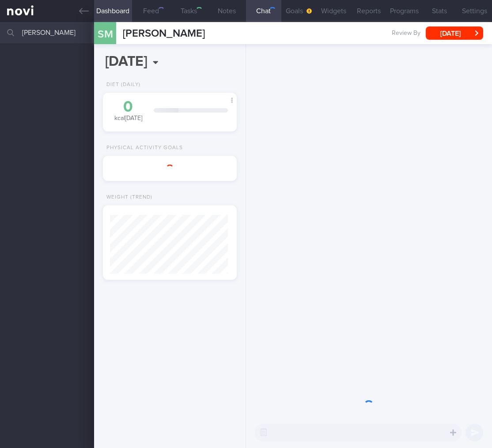 This screenshot has height=448, width=492. Describe the element at coordinates (406, 33) in the screenshot. I see `span: Review By` at that location.